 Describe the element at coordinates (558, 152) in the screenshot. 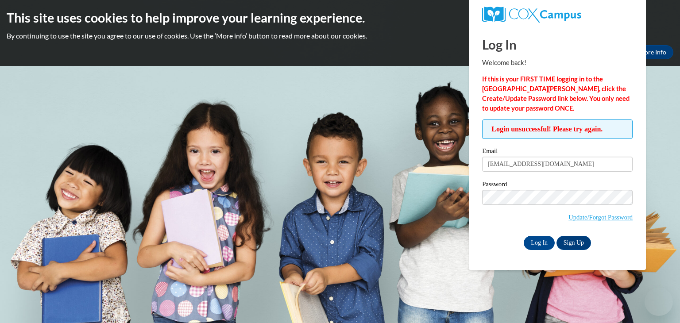

I see `label: Email` at that location.